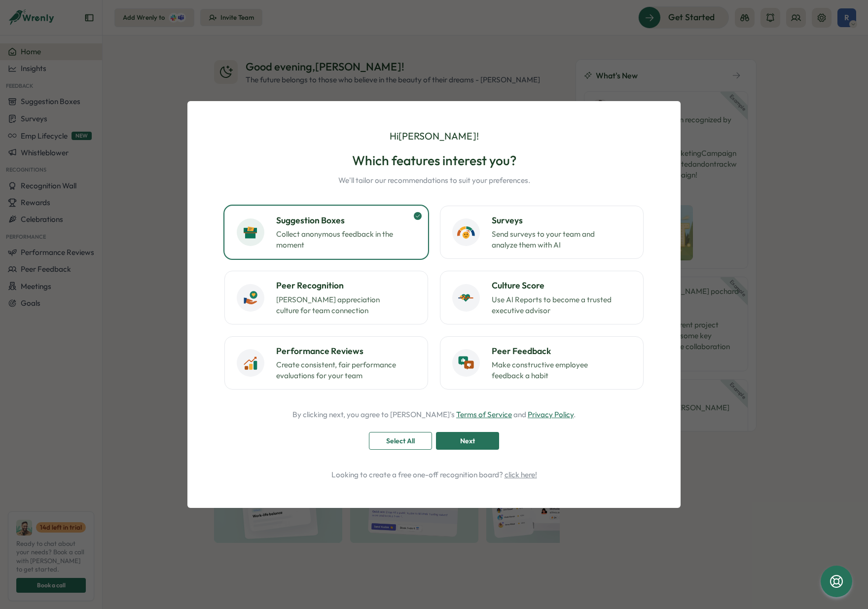 This screenshot has height=609, width=868. What do you see at coordinates (326, 363) in the screenshot?
I see `button: Performance ReviewsCreate consistent, fair performance evaluations for your team` at bounding box center [326, 363].